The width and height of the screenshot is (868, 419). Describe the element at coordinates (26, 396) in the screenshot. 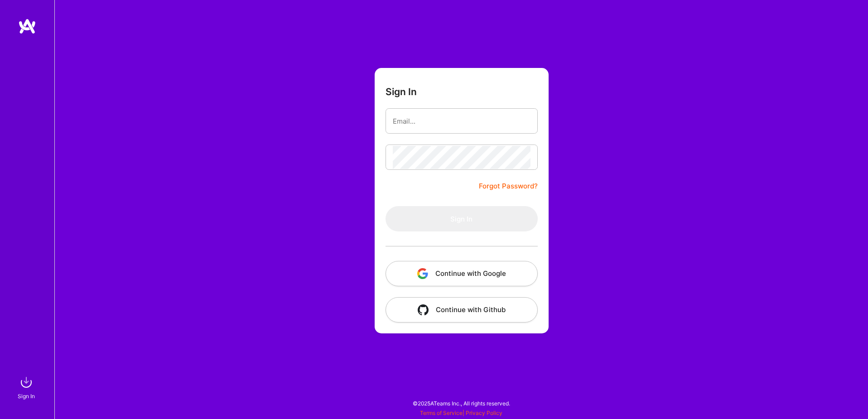

I see `div: Sign In` at that location.